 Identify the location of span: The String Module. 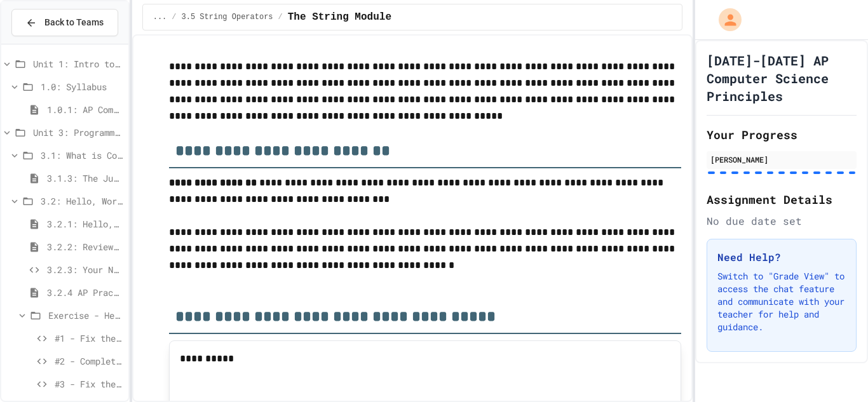
(340, 17).